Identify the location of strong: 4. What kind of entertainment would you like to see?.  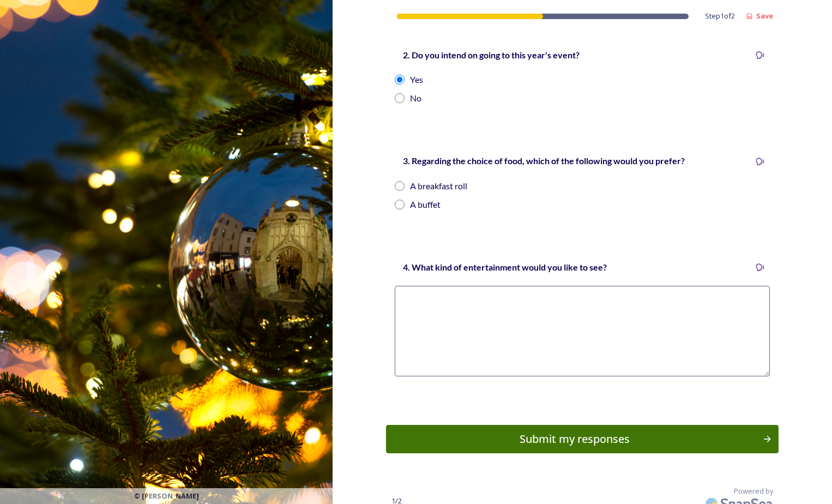
(505, 266).